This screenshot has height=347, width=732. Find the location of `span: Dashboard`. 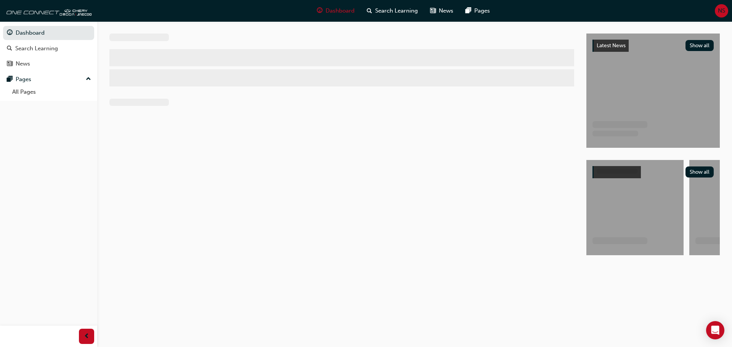

span: Dashboard is located at coordinates (340, 11).